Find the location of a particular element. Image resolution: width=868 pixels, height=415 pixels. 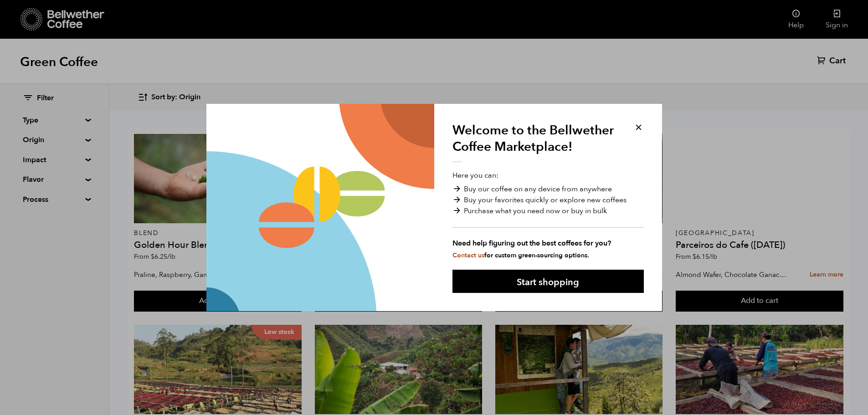

small: for custom green-sourcing options. is located at coordinates (521, 255).